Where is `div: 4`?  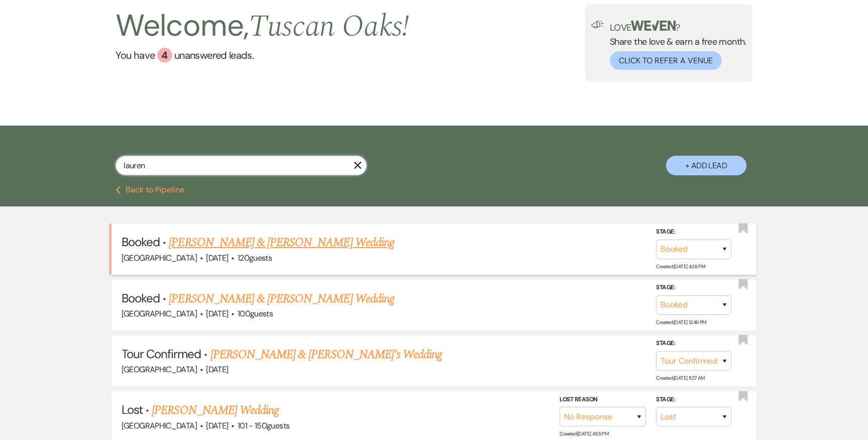
div: 4 is located at coordinates (164, 55).